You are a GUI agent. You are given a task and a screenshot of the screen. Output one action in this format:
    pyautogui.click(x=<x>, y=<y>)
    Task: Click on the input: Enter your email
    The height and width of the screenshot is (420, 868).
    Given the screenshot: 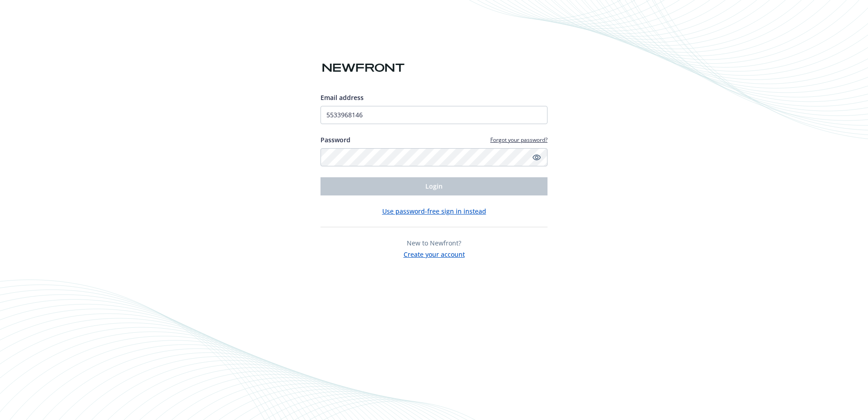 What is the action you would take?
    pyautogui.click(x=434, y=115)
    